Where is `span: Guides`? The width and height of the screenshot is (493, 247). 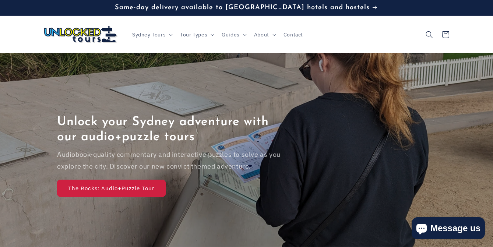 span: Guides is located at coordinates (230, 35).